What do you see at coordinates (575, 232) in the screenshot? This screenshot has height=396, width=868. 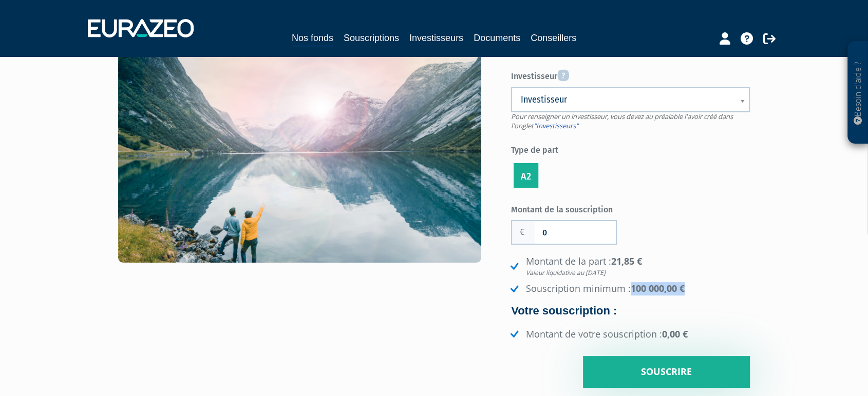 I see `input: Montant de la souscription souhaité` at bounding box center [575, 232].